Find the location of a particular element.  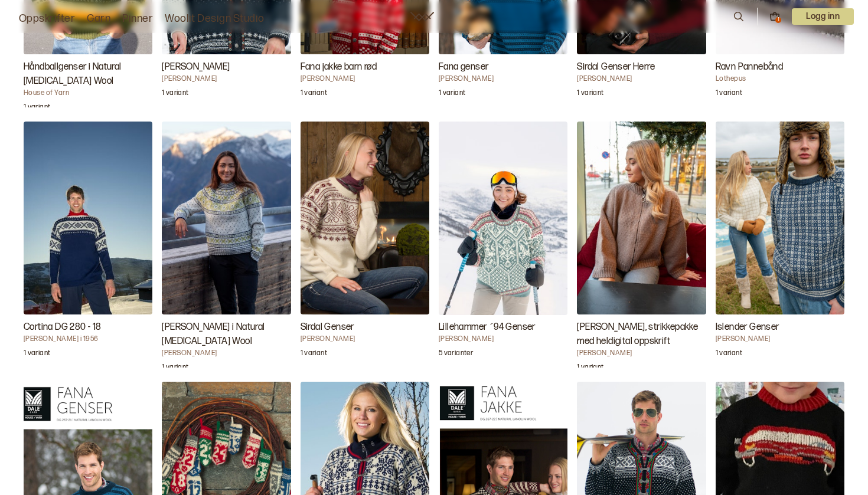

img: Dale GarnInger Genser i Natural Lanolin Wool is located at coordinates (226, 217).